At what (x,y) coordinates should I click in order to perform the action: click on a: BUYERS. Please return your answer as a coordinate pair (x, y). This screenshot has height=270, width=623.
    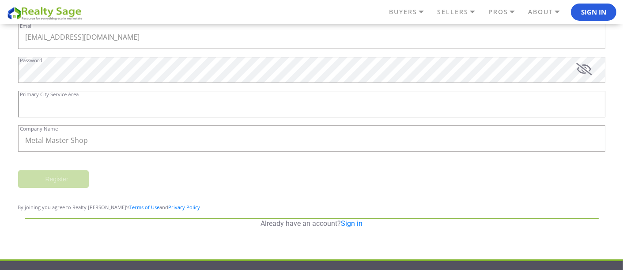
    Looking at the image, I should click on (411, 12).